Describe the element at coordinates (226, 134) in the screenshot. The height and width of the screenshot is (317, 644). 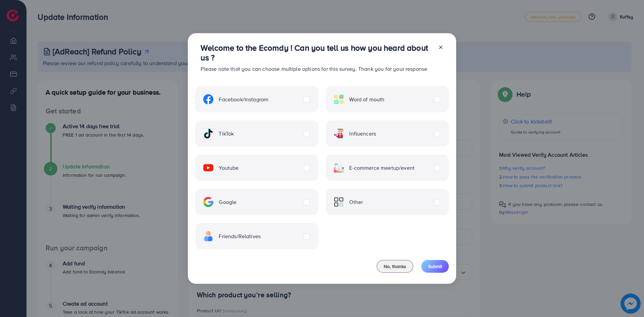
I see `span: TikTok` at that location.